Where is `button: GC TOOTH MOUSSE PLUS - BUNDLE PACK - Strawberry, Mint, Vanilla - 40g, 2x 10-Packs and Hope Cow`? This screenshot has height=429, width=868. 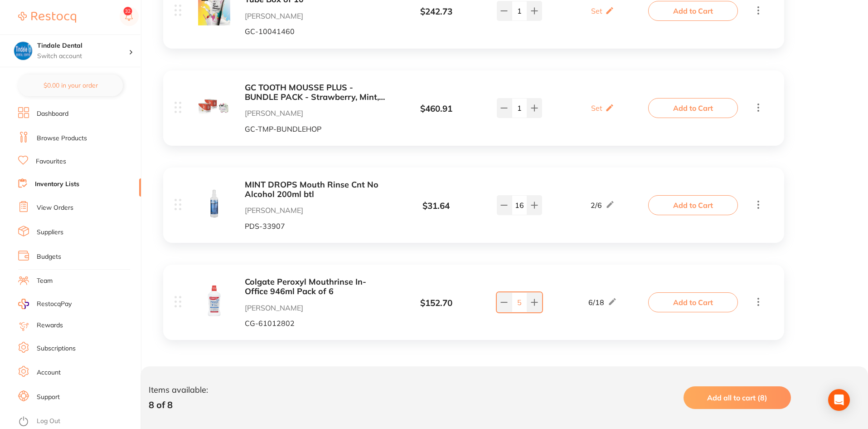 button: GC TOOTH MOUSSE PLUS - BUNDLE PACK - Strawberry, Mint, Vanilla - 40g, 2x 10-Packs and Hope Cow is located at coordinates (317, 92).